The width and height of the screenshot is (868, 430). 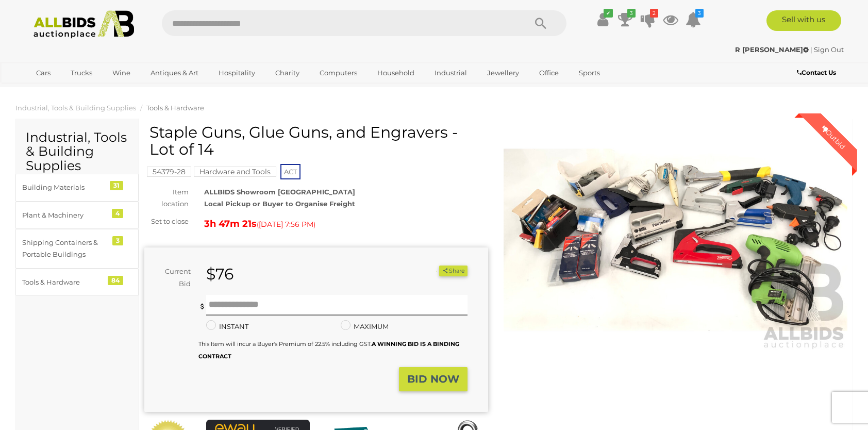 I want to click on img: Staple Guns, Glue Guns, and Engravers - Lot of 14, so click(x=675, y=240).